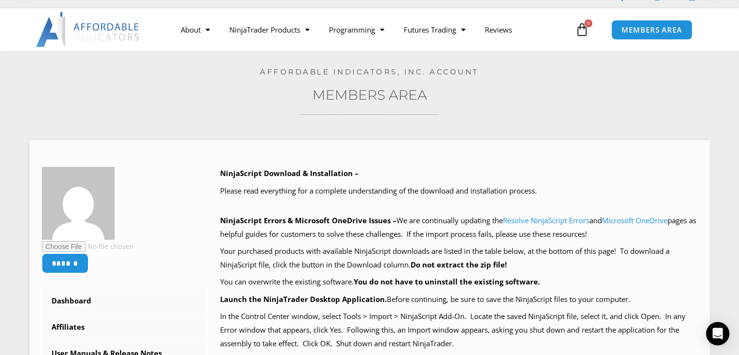 This screenshot has height=355, width=739. What do you see at coordinates (459, 299) in the screenshot?
I see `p: Before continuing, be sure to save the NinjaScript files to your computer.` at bounding box center [459, 299].